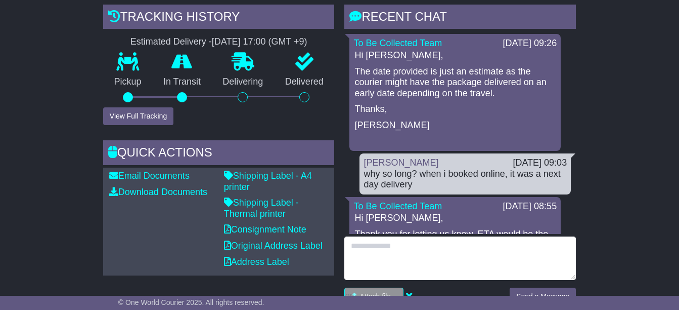 This screenshot has height=310, width=679. Describe the element at coordinates (127, 82) in the screenshot. I see `p: Pickup` at that location.